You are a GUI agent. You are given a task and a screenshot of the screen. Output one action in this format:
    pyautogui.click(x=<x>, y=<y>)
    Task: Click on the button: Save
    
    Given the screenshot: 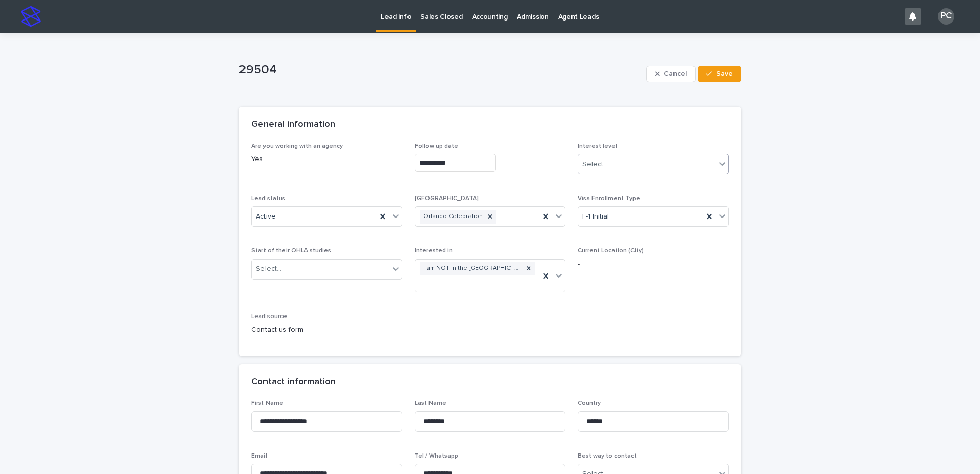 What is the action you would take?
    pyautogui.click(x=719, y=74)
    